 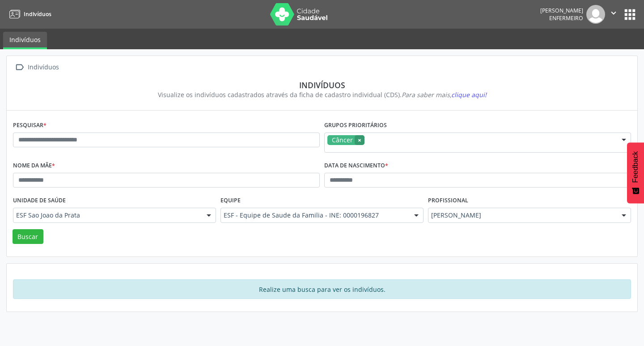 I want to click on span: Câncer, so click(x=342, y=140).